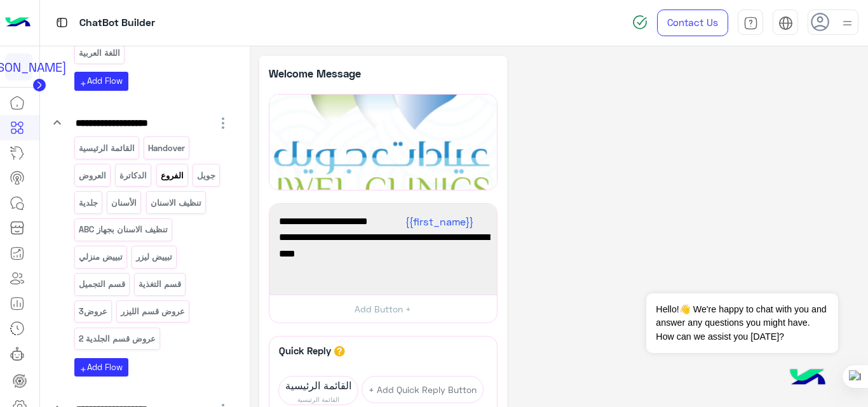  What do you see at coordinates (106, 148) in the screenshot?
I see `p: القائمة الرئيسية` at bounding box center [106, 148].